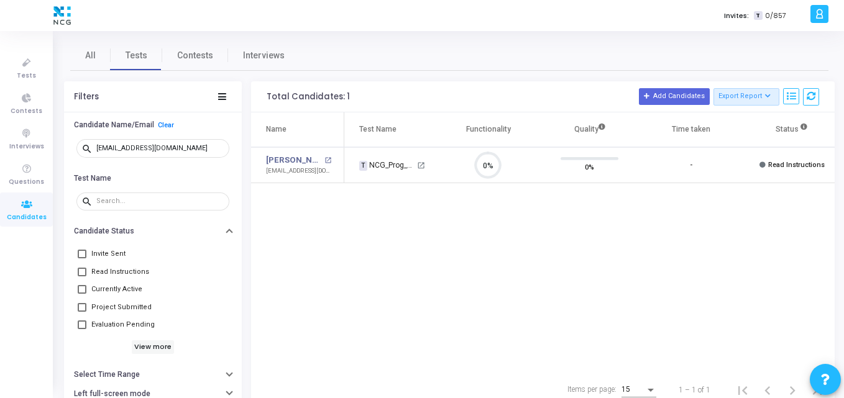 This screenshot has width=844, height=398. I want to click on span: All, so click(90, 55).